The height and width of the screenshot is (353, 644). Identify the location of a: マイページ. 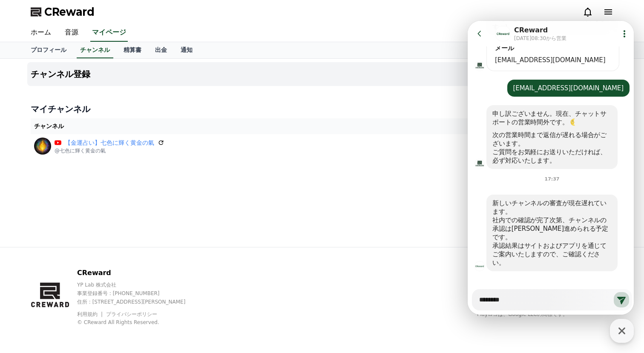
(109, 33).